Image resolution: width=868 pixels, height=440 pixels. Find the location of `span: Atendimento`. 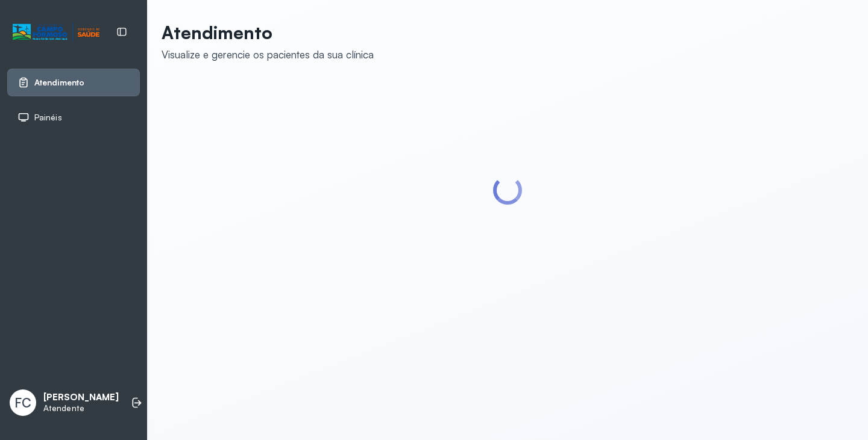

span: Atendimento is located at coordinates (59, 82).